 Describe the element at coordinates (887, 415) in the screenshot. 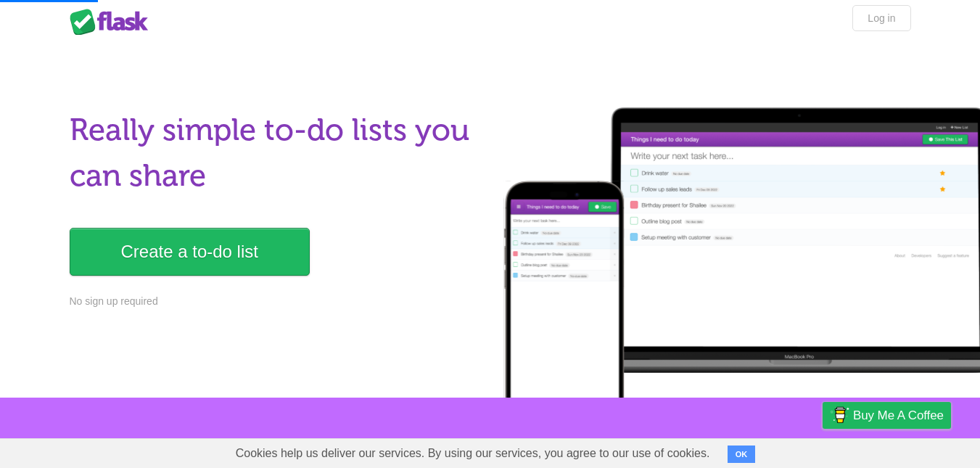

I see `a: Buy me a coffee` at that location.